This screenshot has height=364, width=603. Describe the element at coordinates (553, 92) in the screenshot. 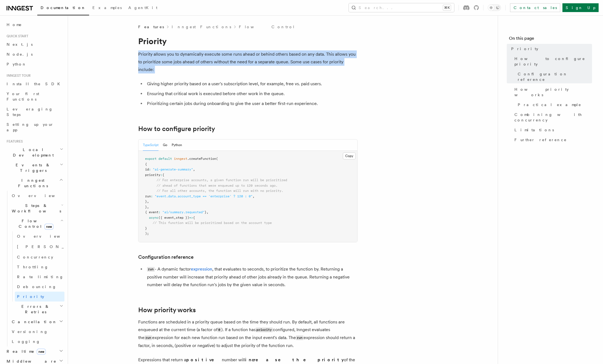

I see `span: How priority works` at that location.